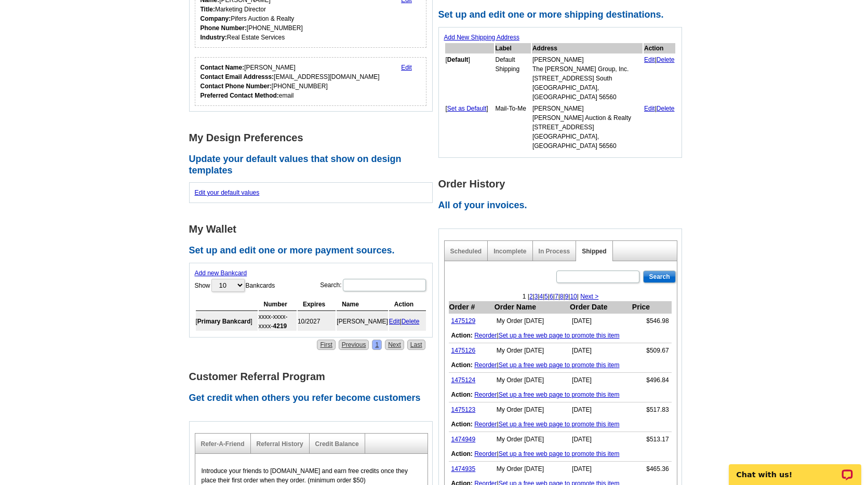 The image size is (868, 485). What do you see at coordinates (235, 285) in the screenshot?
I see `label: Show Bankcards` at bounding box center [235, 285].